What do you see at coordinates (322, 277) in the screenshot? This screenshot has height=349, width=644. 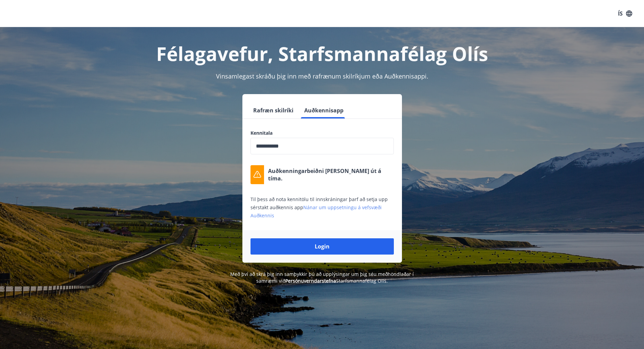 I see `span: Með því að skrá þig inn samþykkir þú að upplýsingar um þig séu meðhöndlaðar í samræmi við Starfsm...` at bounding box center [322, 277].